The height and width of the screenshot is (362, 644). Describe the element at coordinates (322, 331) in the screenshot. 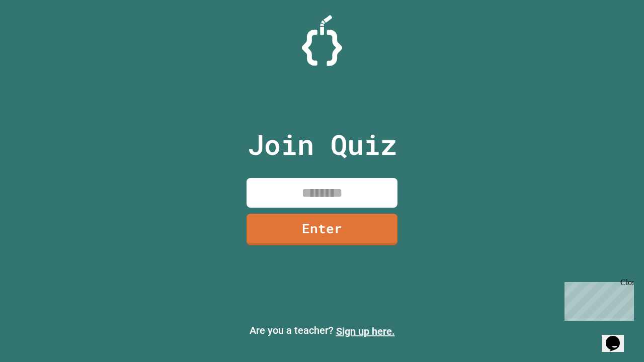

I see `p: Are you a teacher?` at that location.